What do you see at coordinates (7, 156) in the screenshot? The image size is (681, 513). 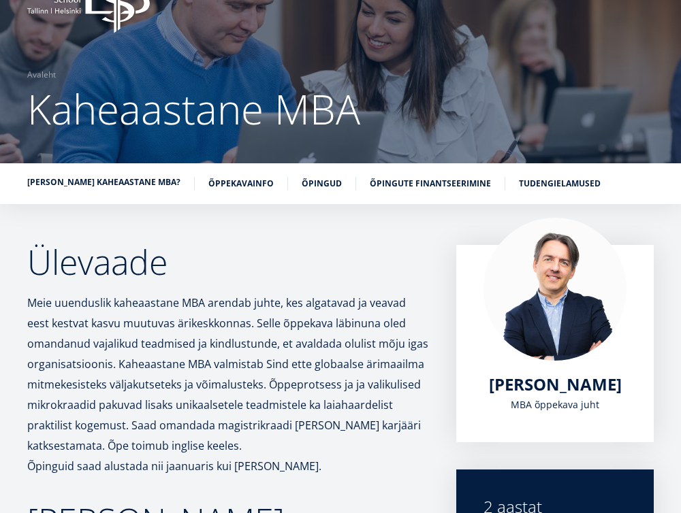 I see `input: Kaheaastane MBA` at bounding box center [7, 156].